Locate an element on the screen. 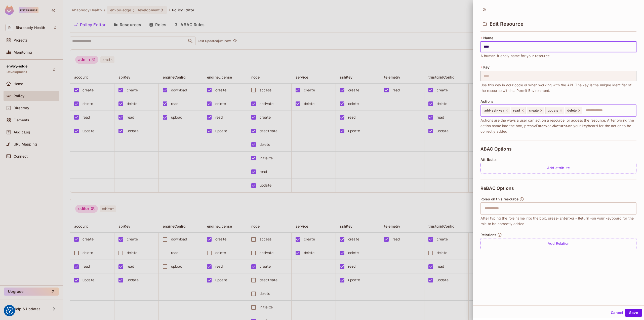 This screenshot has width=644, height=320. span: create is located at coordinates (534, 111).